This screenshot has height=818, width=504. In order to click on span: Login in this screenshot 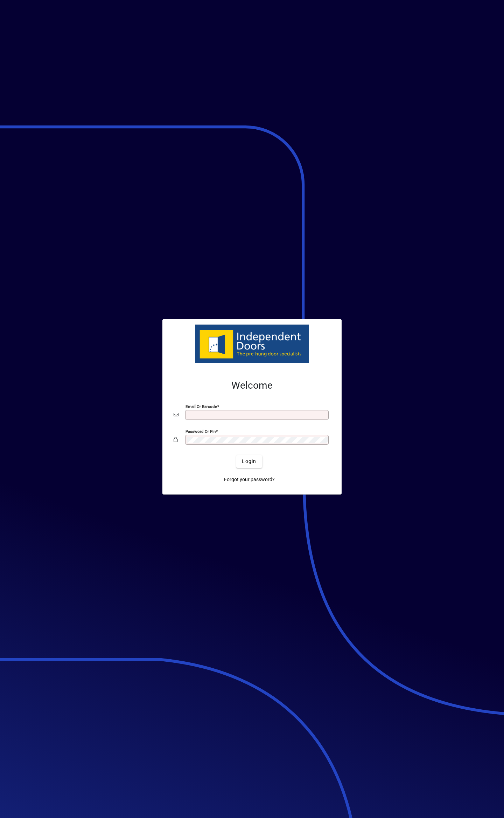, I will do `click(249, 461)`.